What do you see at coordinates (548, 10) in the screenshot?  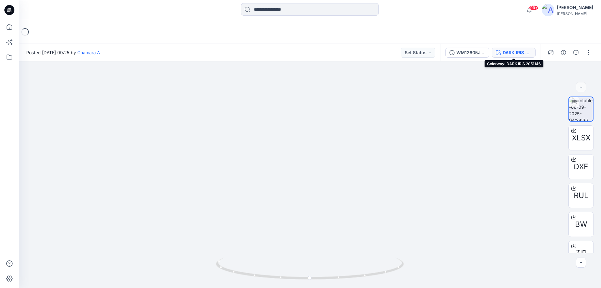 I see `img: avatar` at bounding box center [548, 10].